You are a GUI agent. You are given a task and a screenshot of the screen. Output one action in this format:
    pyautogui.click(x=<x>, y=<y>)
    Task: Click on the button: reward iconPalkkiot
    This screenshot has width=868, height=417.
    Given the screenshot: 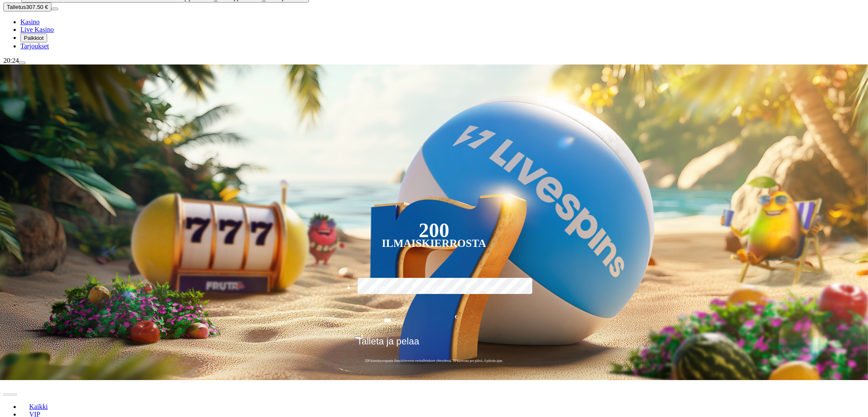 What is the action you would take?
    pyautogui.click(x=33, y=38)
    